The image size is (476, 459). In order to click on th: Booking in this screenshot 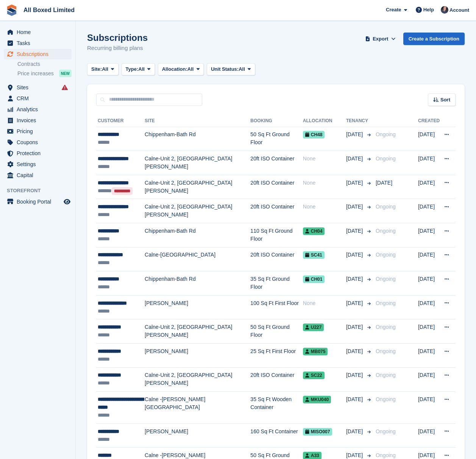, I will do `click(277, 121)`.